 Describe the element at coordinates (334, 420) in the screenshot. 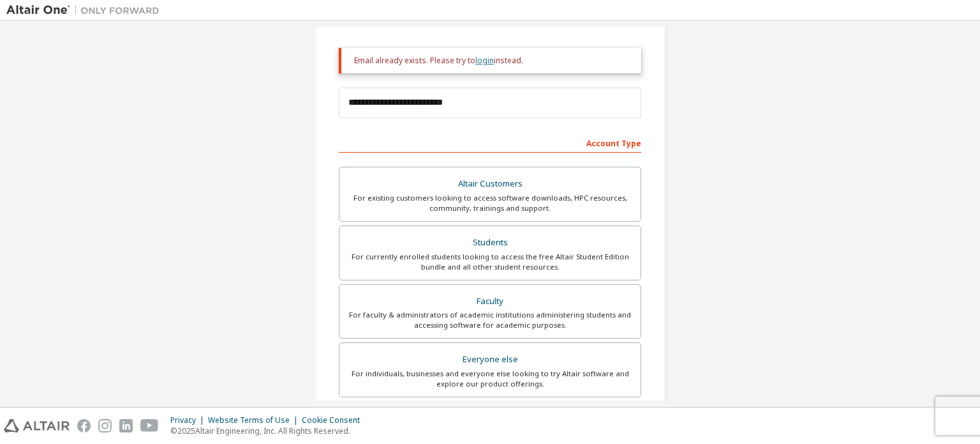

I see `div: Cookie Consent` at that location.